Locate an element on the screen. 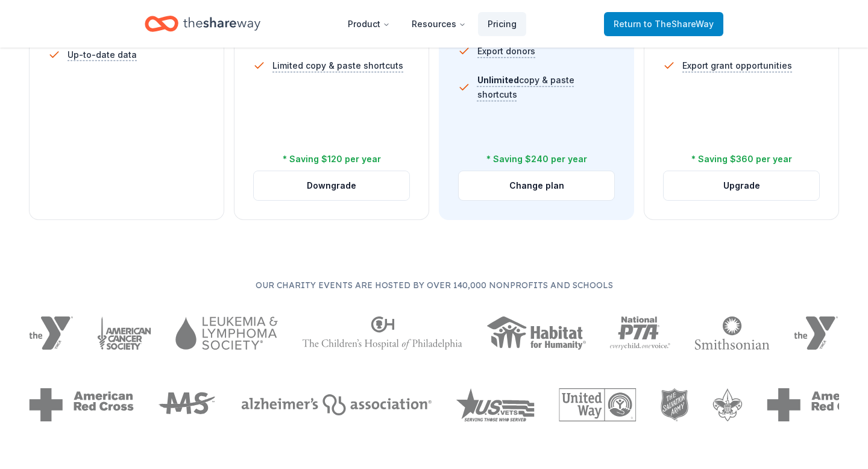  img: American Cancer Society is located at coordinates (124, 333).